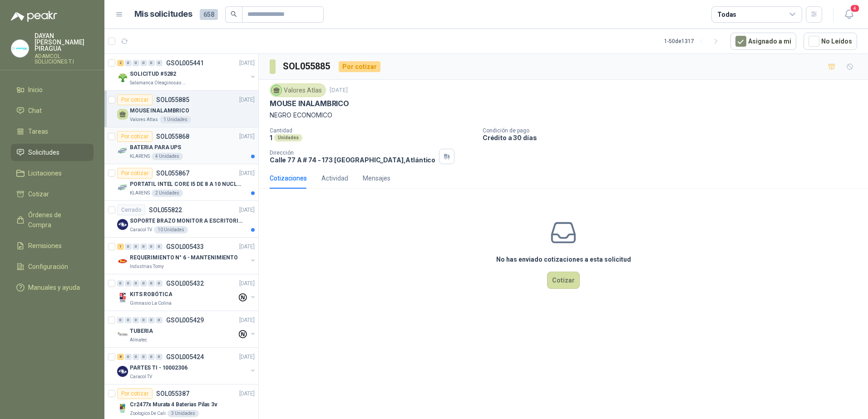 The image size is (868, 419). I want to click on p: Almatec, so click(138, 340).